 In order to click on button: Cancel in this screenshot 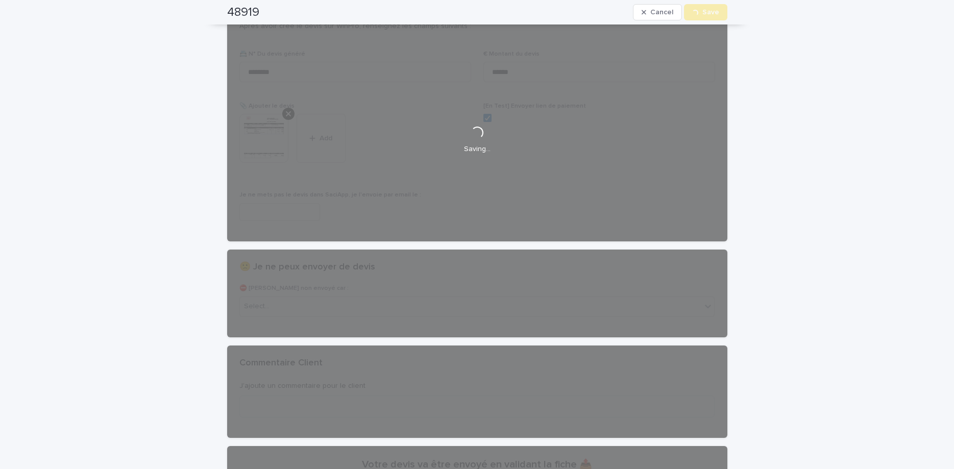, I will do `click(658, 12)`.